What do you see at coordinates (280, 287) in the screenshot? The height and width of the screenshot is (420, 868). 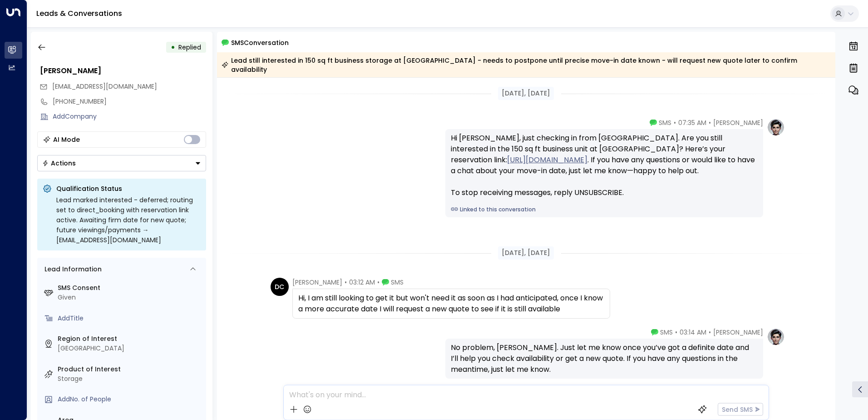 I see `div: DC` at bounding box center [280, 287].